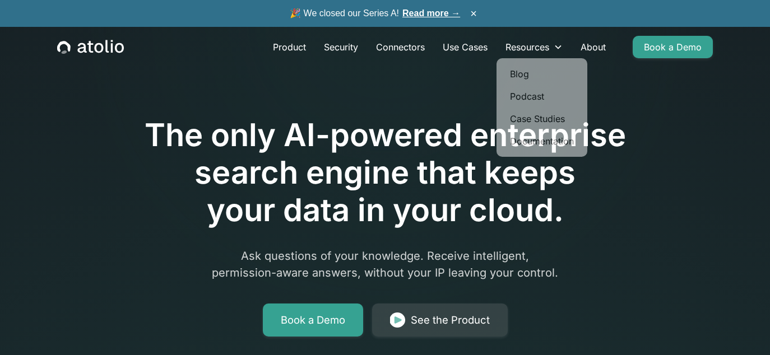 The width and height of the screenshot is (770, 355). What do you see at coordinates (593, 47) in the screenshot?
I see `a: About` at bounding box center [593, 47].